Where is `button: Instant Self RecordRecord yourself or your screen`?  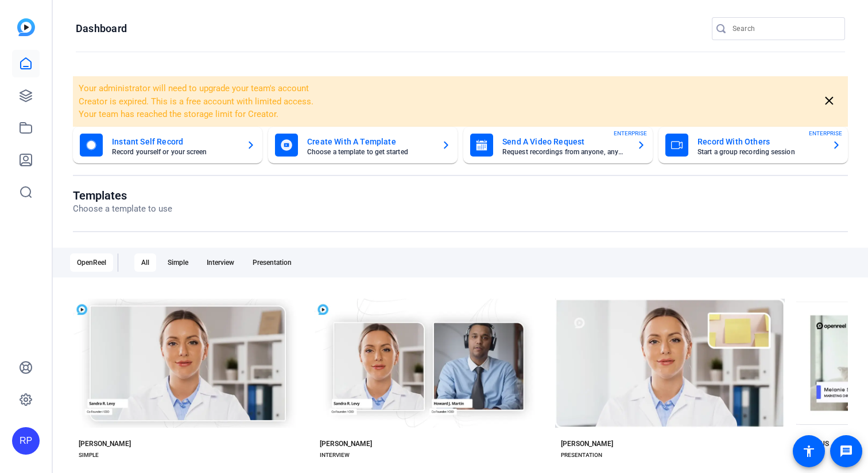 button: Instant Self RecordRecord yourself or your screen is located at coordinates (168, 145).